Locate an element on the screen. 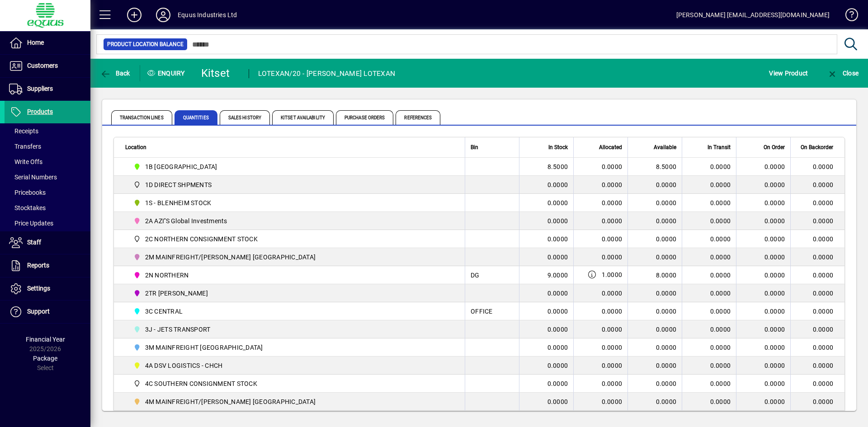 This screenshot has height=427, width=868. span: 4C SOUTHERN CONSIGNMENT STOCK is located at coordinates (292, 383).